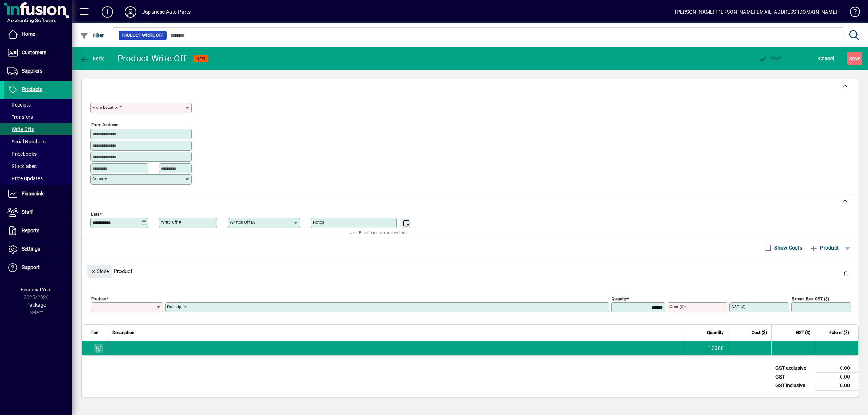 This screenshot has width=868, height=415. What do you see at coordinates (21, 167) in the screenshot?
I see `span: Stocktakes` at bounding box center [21, 167].